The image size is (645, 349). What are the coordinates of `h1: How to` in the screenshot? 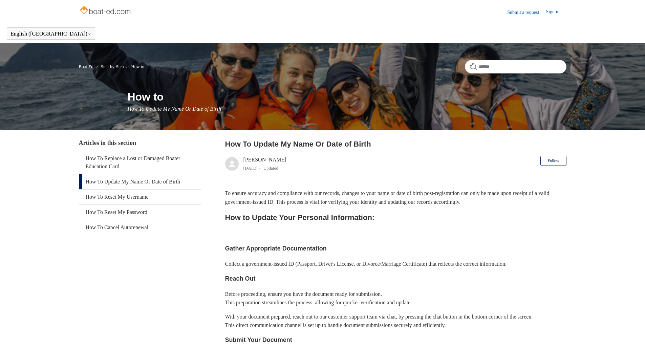 It's located at (347, 97).